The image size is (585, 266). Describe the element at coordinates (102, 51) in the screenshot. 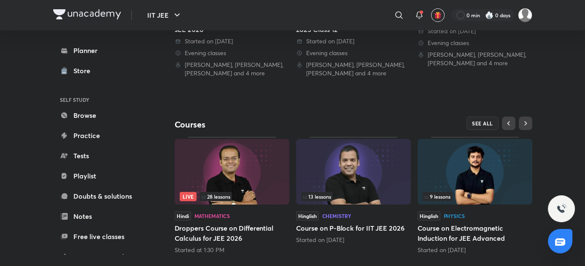

I see `a: Planner` at that location.